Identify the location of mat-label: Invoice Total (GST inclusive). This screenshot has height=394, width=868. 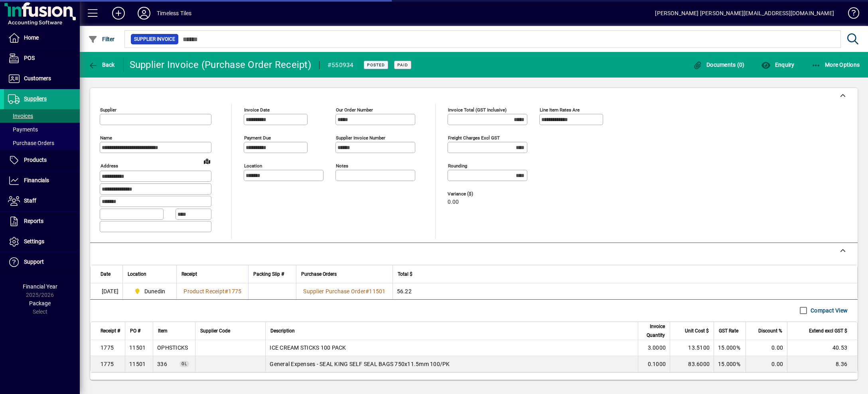
(477, 110).